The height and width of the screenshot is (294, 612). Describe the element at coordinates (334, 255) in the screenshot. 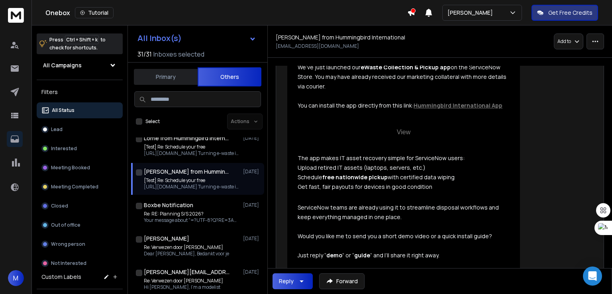

I see `span: demo` at that location.